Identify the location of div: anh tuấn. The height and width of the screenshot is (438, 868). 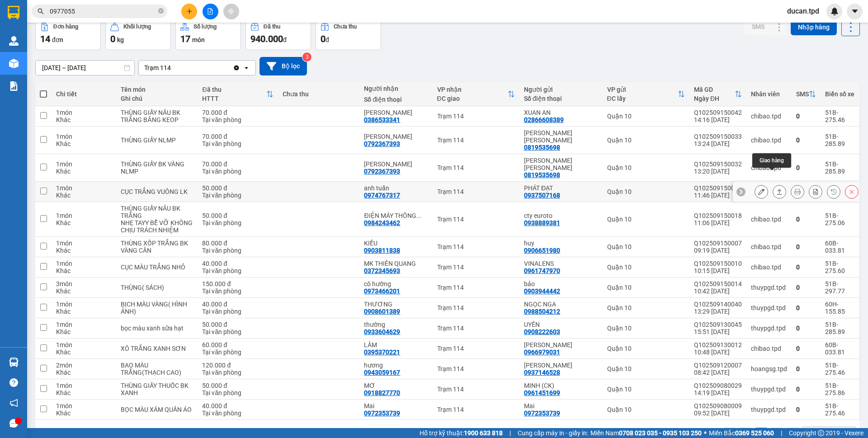
(396, 189).